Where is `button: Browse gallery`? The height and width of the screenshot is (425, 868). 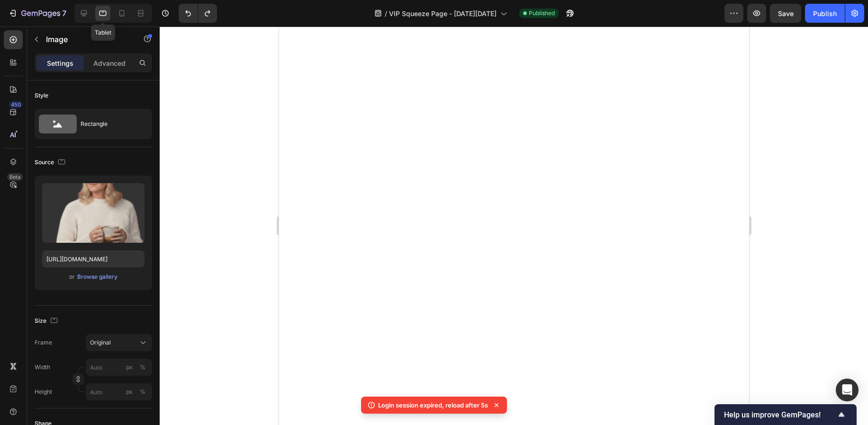 button: Browse gallery is located at coordinates (97, 277).